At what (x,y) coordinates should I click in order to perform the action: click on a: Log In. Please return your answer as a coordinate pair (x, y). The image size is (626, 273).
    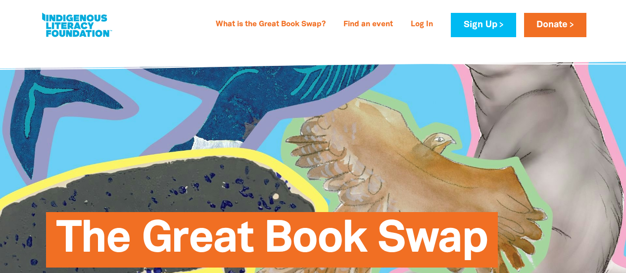
    Looking at the image, I should click on (422, 25).